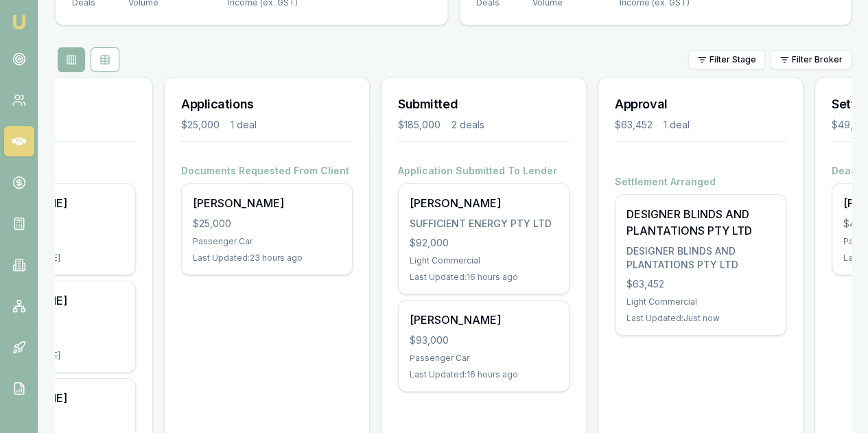 The image size is (868, 433). I want to click on div: SUFFICIENT ENERGY PTY LTD, so click(484, 224).